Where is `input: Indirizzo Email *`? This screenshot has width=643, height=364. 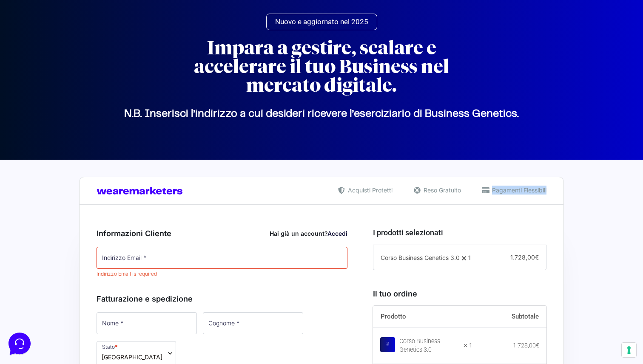 input: Indirizzo Email * is located at coordinates (222, 258).